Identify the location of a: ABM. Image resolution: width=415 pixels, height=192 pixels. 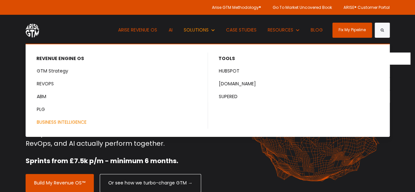
(117, 96).